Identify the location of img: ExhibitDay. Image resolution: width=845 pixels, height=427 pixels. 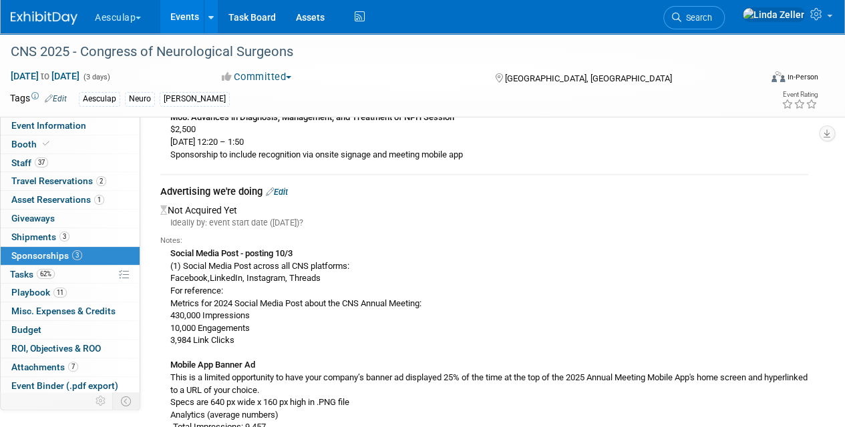
(44, 18).